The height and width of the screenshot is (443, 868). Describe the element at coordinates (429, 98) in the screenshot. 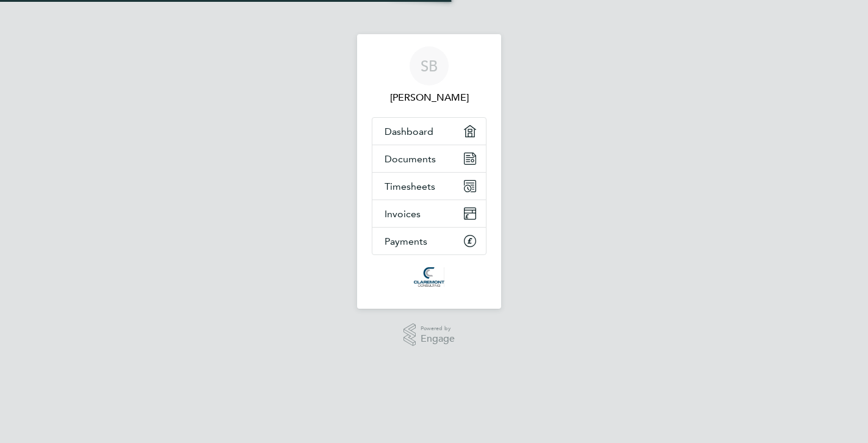

I see `span: Simon Burdett` at that location.